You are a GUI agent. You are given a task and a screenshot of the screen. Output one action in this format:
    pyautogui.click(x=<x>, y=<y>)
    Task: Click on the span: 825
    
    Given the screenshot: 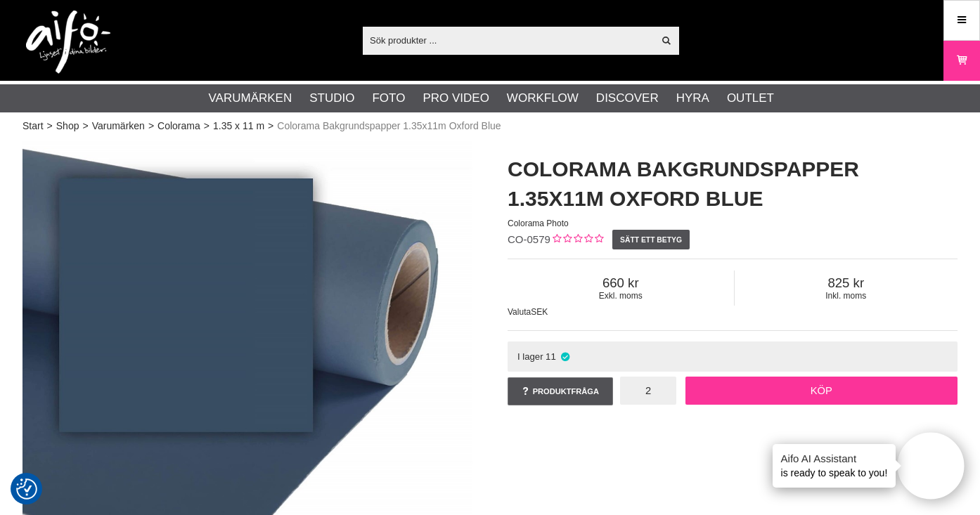 What is the action you would take?
    pyautogui.click(x=846, y=283)
    